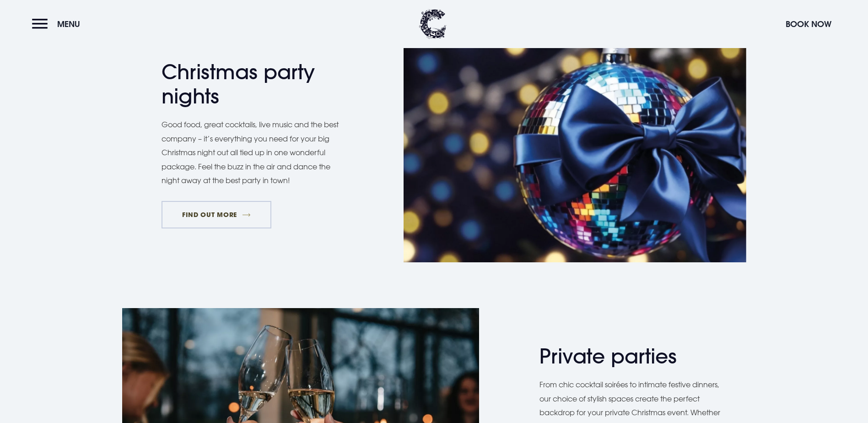 The height and width of the screenshot is (423, 868). I want to click on button: Menu, so click(58, 24).